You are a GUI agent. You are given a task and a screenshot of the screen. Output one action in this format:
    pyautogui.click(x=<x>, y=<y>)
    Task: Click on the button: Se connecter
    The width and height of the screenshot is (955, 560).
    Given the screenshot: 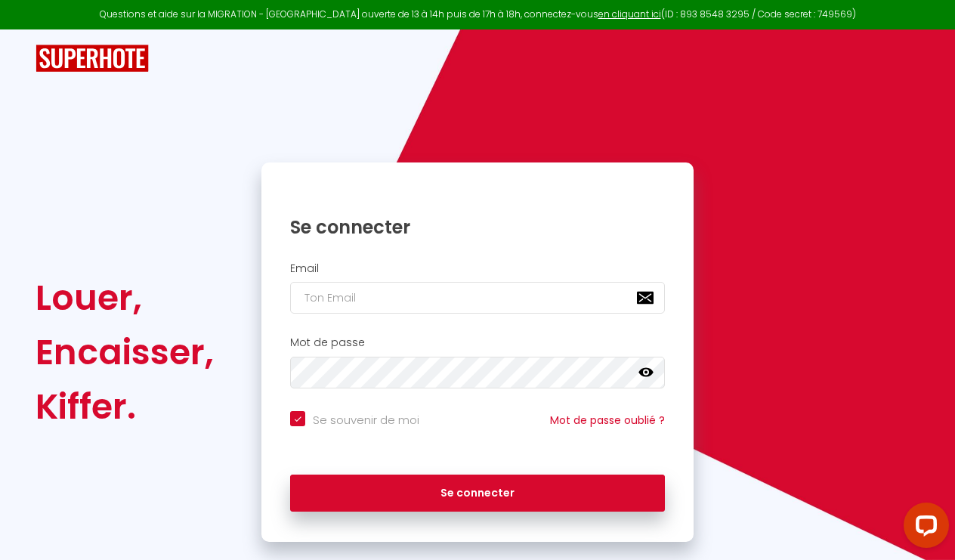 What is the action you would take?
    pyautogui.click(x=477, y=493)
    